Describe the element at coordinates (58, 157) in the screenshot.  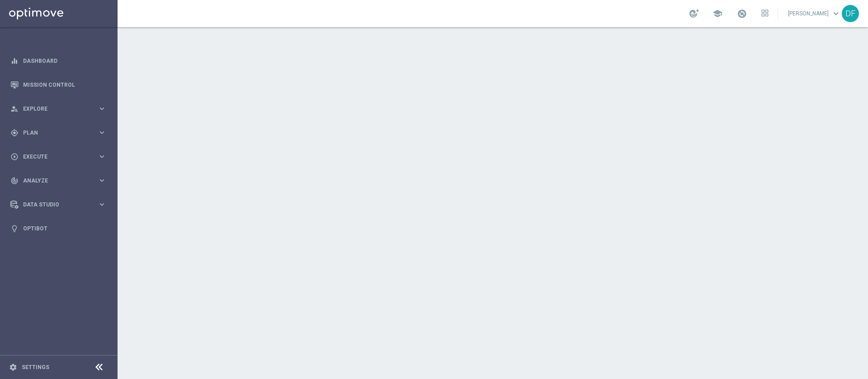
I see `div: play_circle_outline Execute keyboard_arrow_right` at that location.